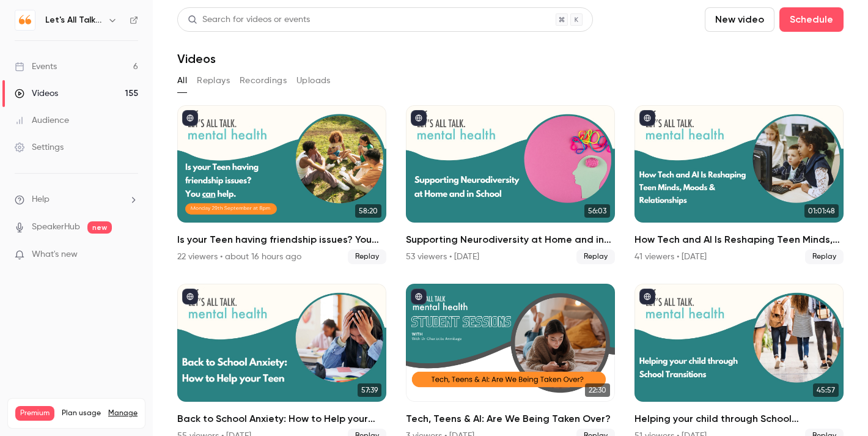  I want to click on section: Videos, so click(510, 218).